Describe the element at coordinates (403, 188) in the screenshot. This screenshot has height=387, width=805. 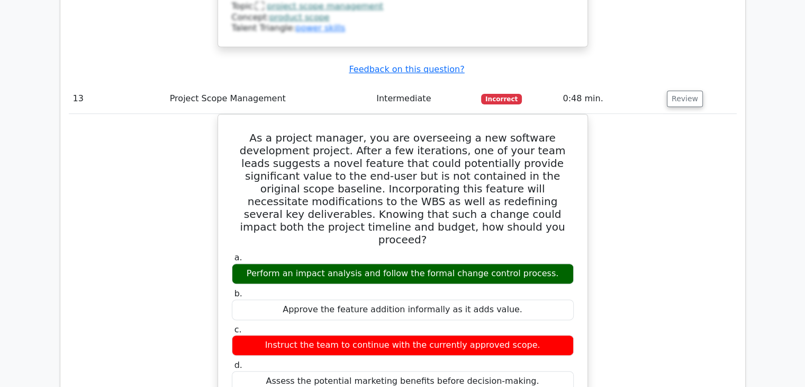
I see `h5: As a project manager, you are overseeing a new software development project. After a few iteratio...` at that location.